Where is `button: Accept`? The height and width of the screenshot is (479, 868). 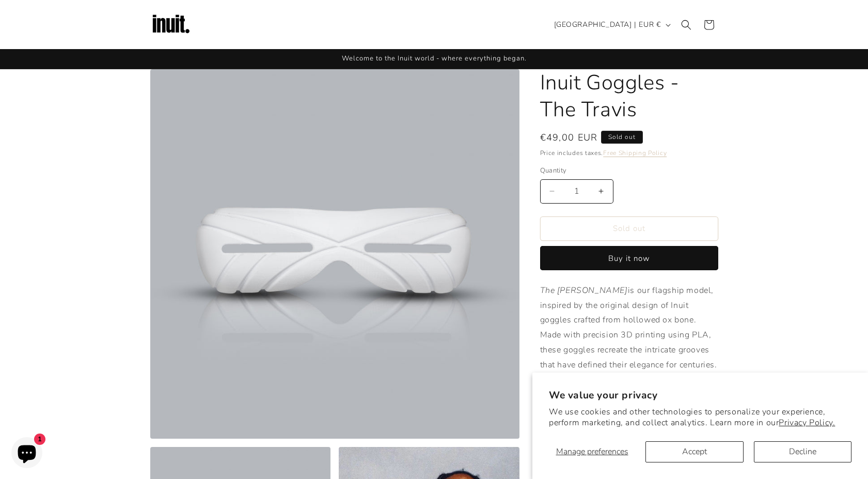
button: Accept is located at coordinates (694, 451).